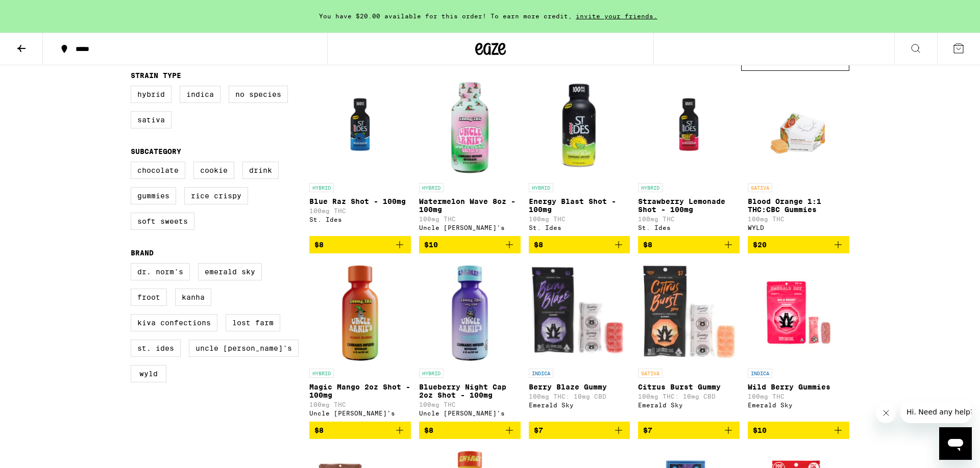 This screenshot has width=980, height=468. I want to click on img: Uncle Arnie's - Watermelon Wave 8oz - 100mg, so click(470, 127).